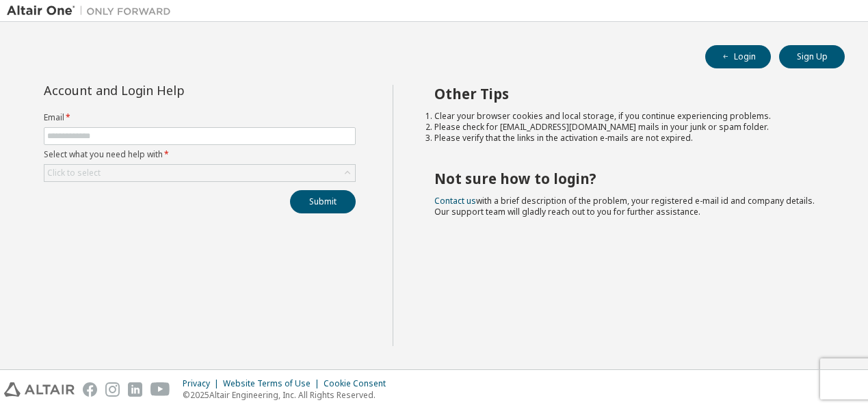 The image size is (868, 409). Describe the element at coordinates (288, 394) in the screenshot. I see `p: © 2025 Altair Engineering, Inc. All Rights Reserved.` at that location.